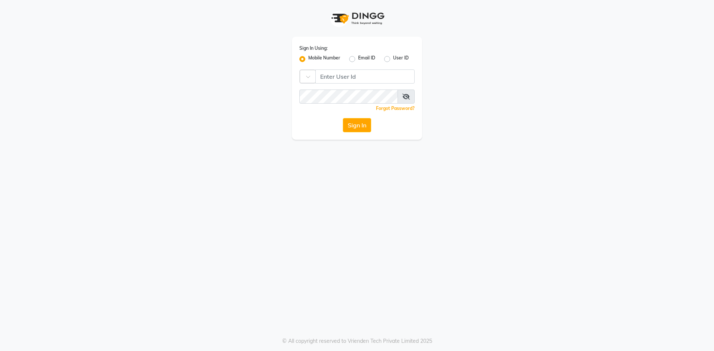 The height and width of the screenshot is (351, 714). Describe the element at coordinates (367, 59) in the screenshot. I see `label: Email ID` at that location.